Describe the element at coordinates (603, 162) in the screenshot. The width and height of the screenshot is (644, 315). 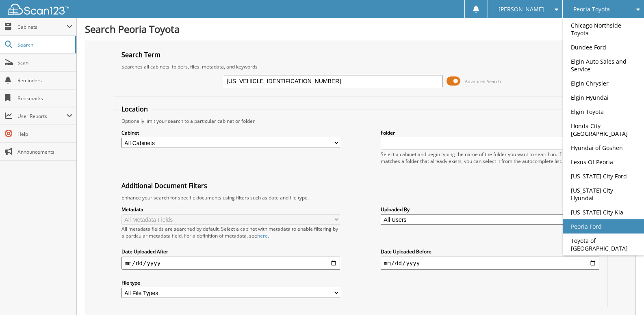
I see `a: Lexus Of Peoria` at that location.